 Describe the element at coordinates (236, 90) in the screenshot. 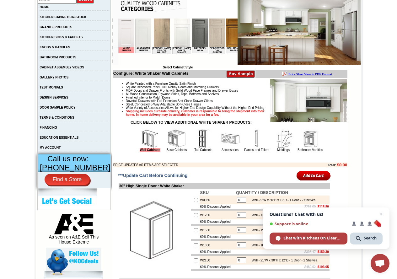

I see `li: MDF Doors and Drawer Fronts with Solid Wood Face Frames and Drawer Boxes` at that location.